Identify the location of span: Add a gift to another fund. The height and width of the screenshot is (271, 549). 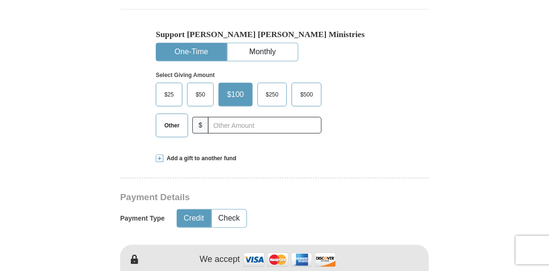
(200, 158).